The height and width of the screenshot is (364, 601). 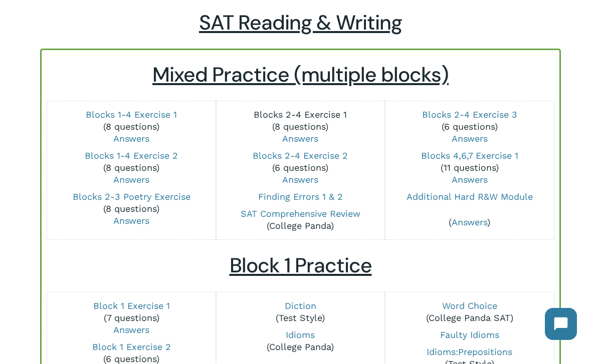 What do you see at coordinates (300, 114) in the screenshot?
I see `a: Blocks 2-4 Exercise 1` at bounding box center [300, 114].